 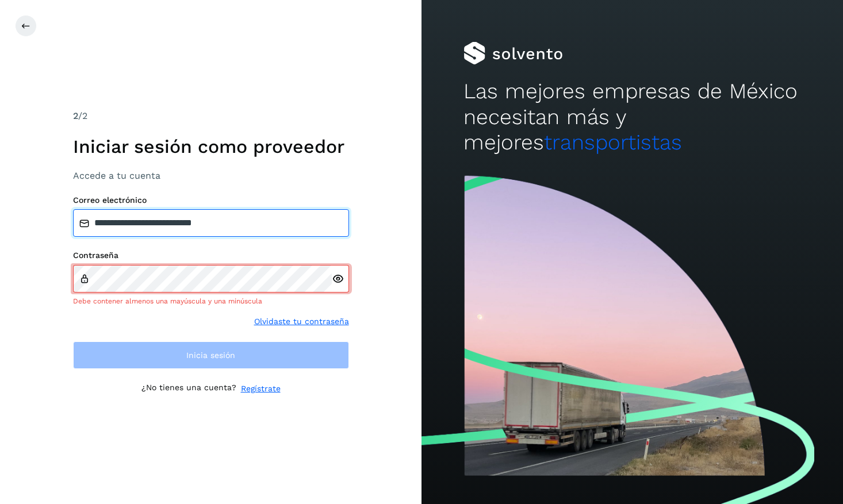 What do you see at coordinates (76, 116) in the screenshot?
I see `span: 2` at bounding box center [76, 116].